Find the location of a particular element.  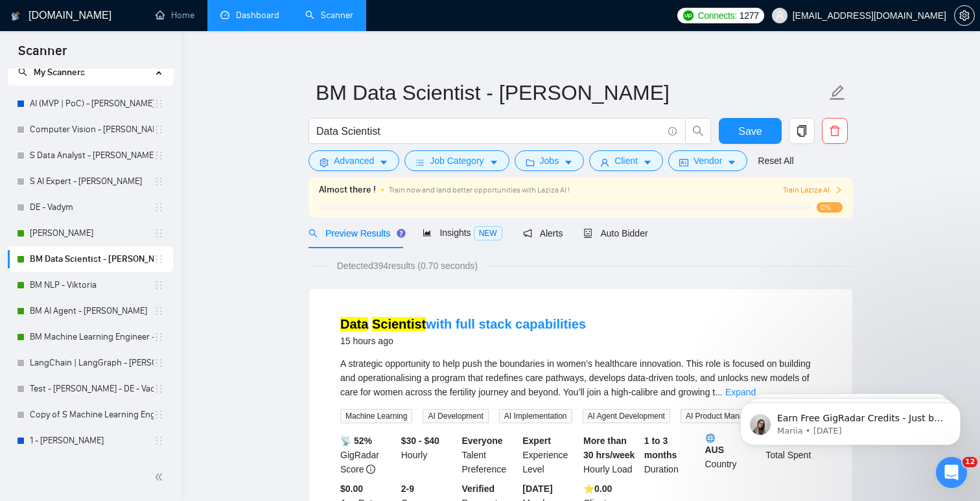

span: double-left is located at coordinates (160, 477).